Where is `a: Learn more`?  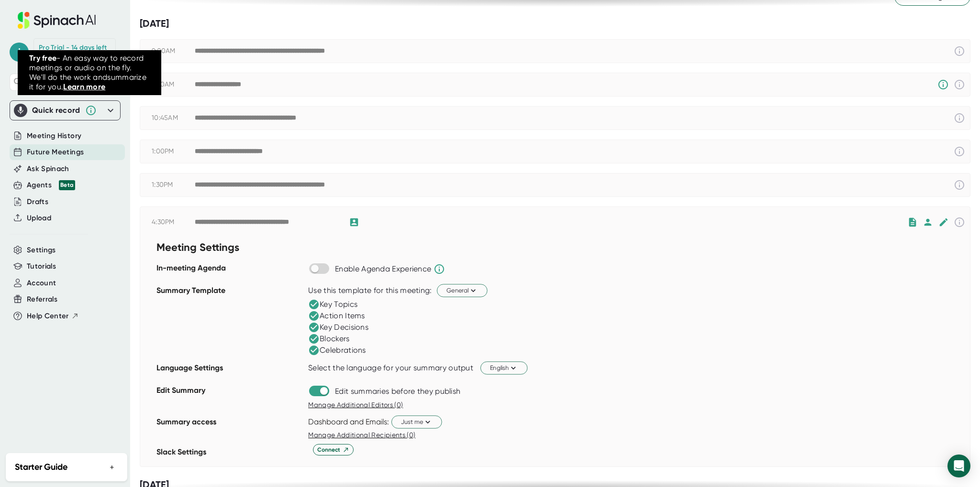 a: Learn more is located at coordinates (84, 86).